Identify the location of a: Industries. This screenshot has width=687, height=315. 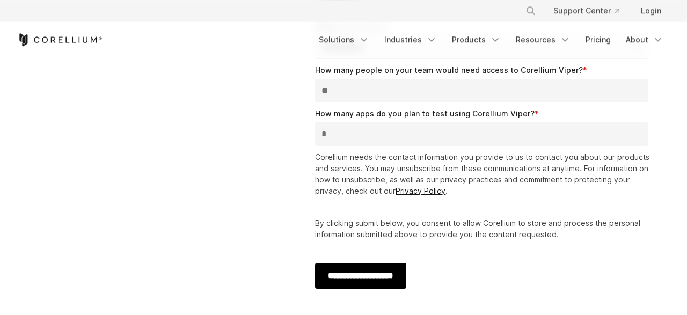
(411, 40).